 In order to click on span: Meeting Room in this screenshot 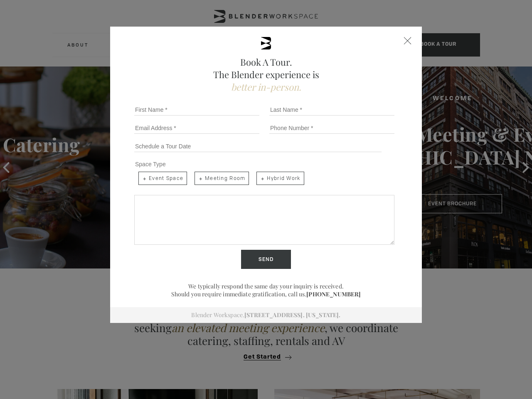, I will do `click(222, 178)`.